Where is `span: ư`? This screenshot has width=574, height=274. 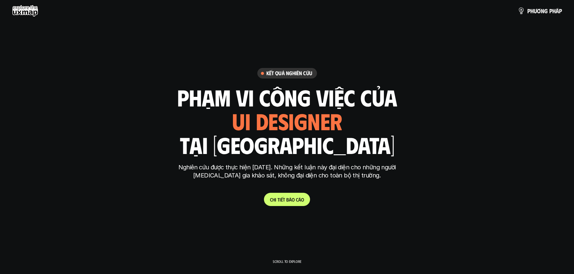 span: ư is located at coordinates (535, 11).